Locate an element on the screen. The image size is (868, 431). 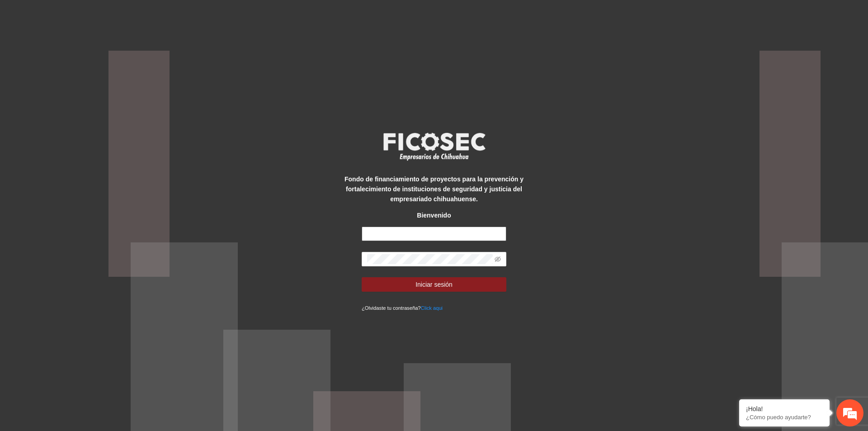
span: Iniciar sesión is located at coordinates (434, 284).